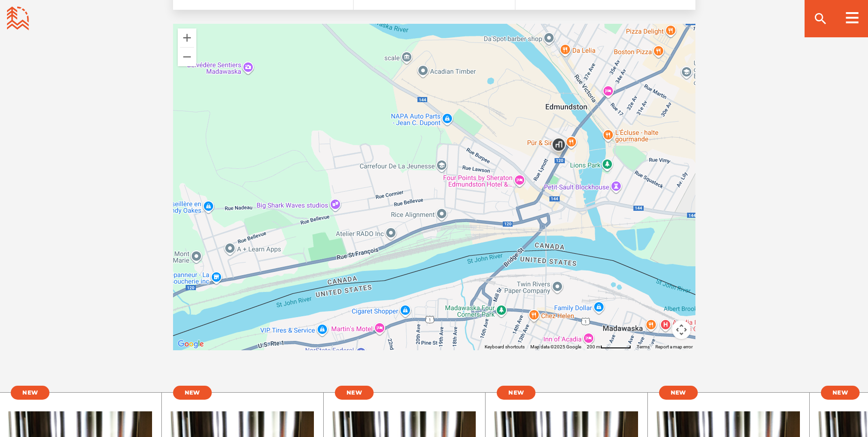 Image resolution: width=868 pixels, height=437 pixels. What do you see at coordinates (505, 347) in the screenshot?
I see `button: Keyboard shortcuts` at bounding box center [505, 347].